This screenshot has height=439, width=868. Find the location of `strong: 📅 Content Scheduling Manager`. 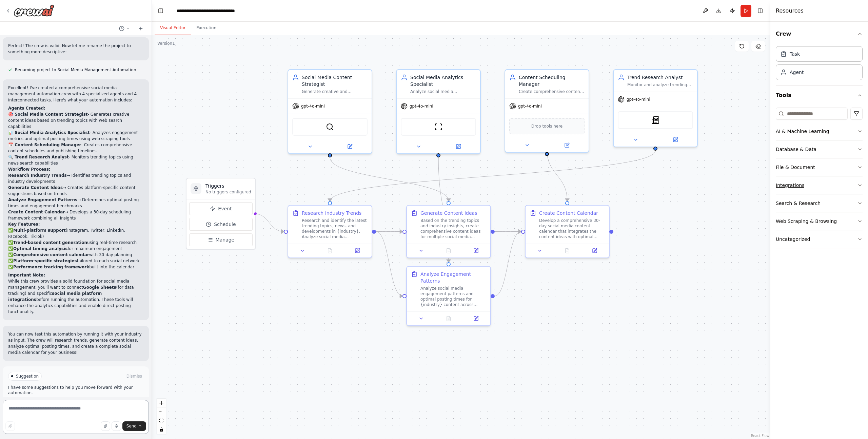

strong: 📅 Content Scheduling Manager is located at coordinates (45, 145).